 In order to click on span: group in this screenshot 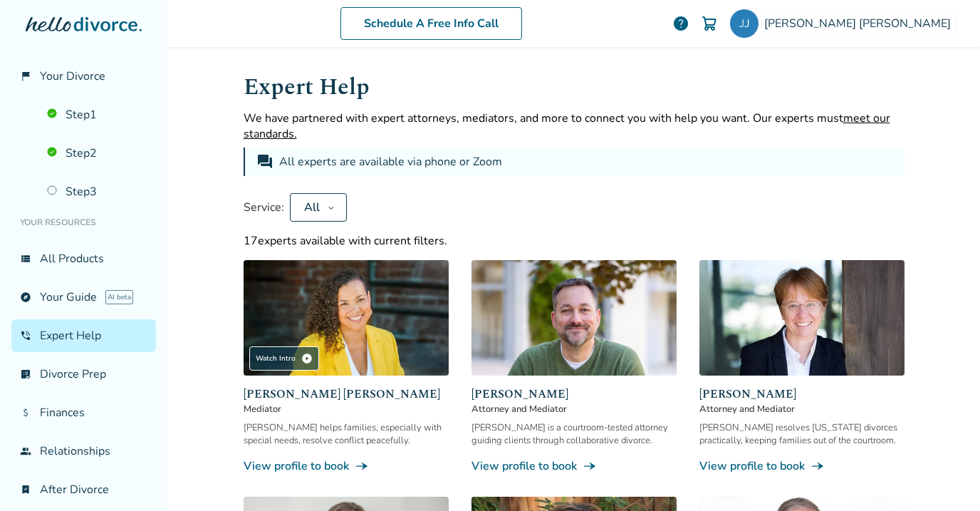, I will do `click(26, 451)`.